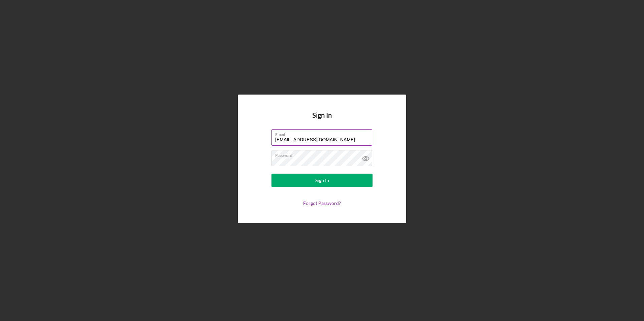 The width and height of the screenshot is (644, 321). I want to click on label: Email, so click(323, 133).